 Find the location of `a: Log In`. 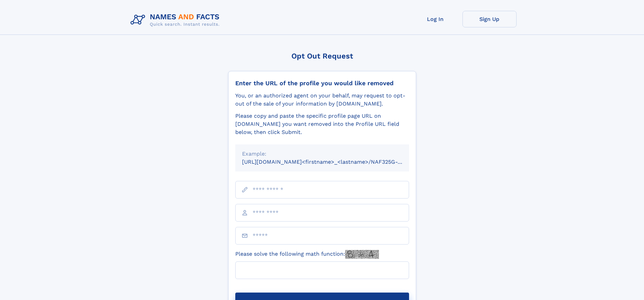

a: Log In is located at coordinates (435, 19).